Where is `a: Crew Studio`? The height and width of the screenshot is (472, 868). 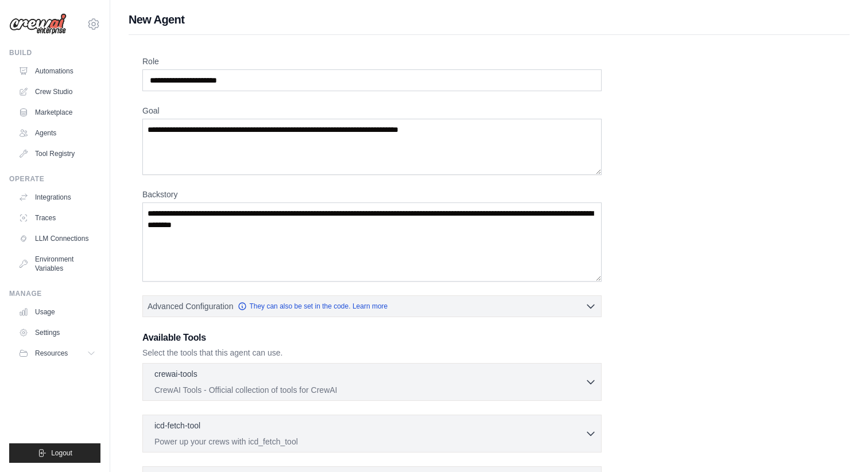 a: Crew Studio is located at coordinates (56, 91).